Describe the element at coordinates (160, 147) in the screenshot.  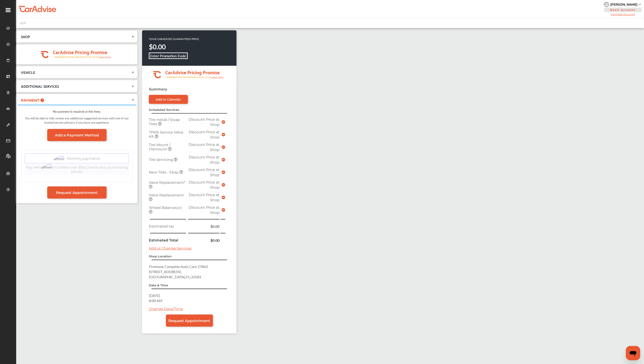
I see `span: Tire Mount / Dismount` at that location.